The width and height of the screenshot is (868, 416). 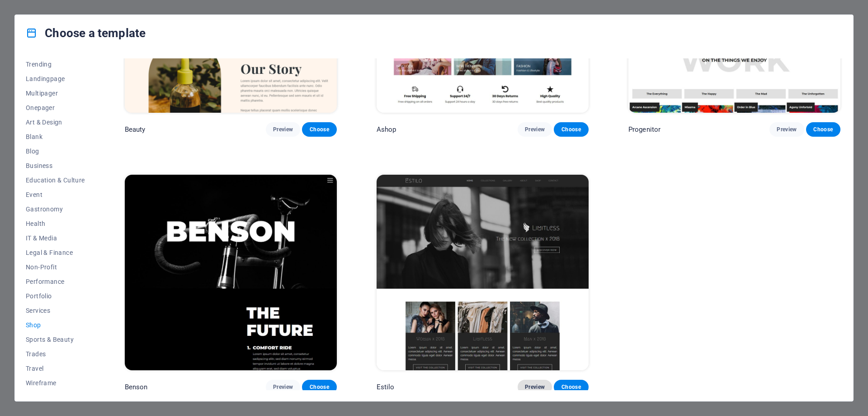 I want to click on span: Event, so click(x=55, y=195).